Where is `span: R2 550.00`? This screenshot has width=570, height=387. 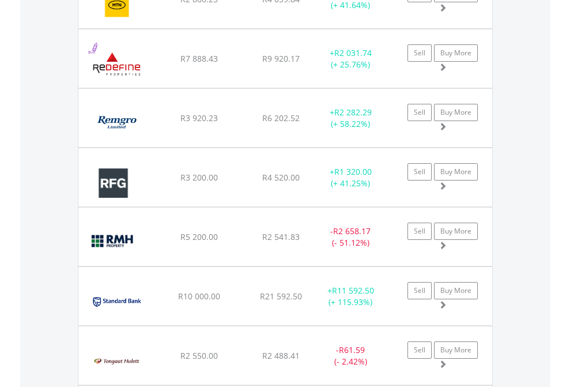 span: R2 550.00 is located at coordinates (199, 355).